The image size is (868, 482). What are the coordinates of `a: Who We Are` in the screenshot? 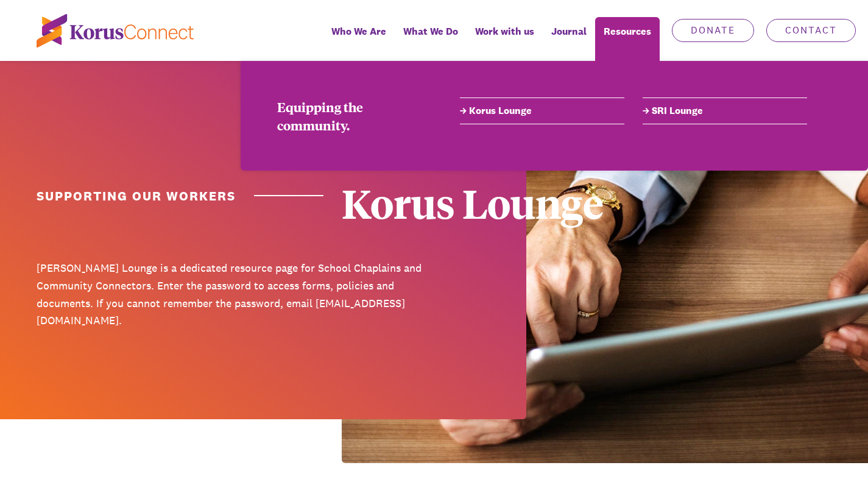 It's located at (359, 39).